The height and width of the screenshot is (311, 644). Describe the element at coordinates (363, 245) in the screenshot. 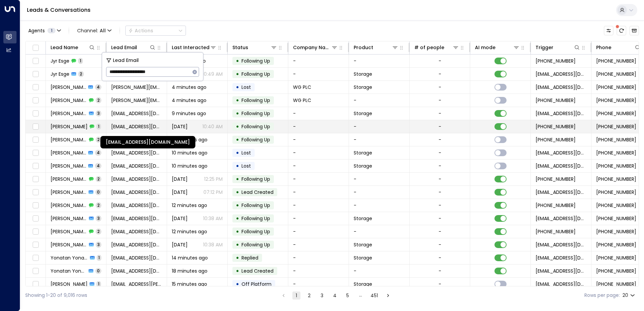

I see `span: Storage` at that location.